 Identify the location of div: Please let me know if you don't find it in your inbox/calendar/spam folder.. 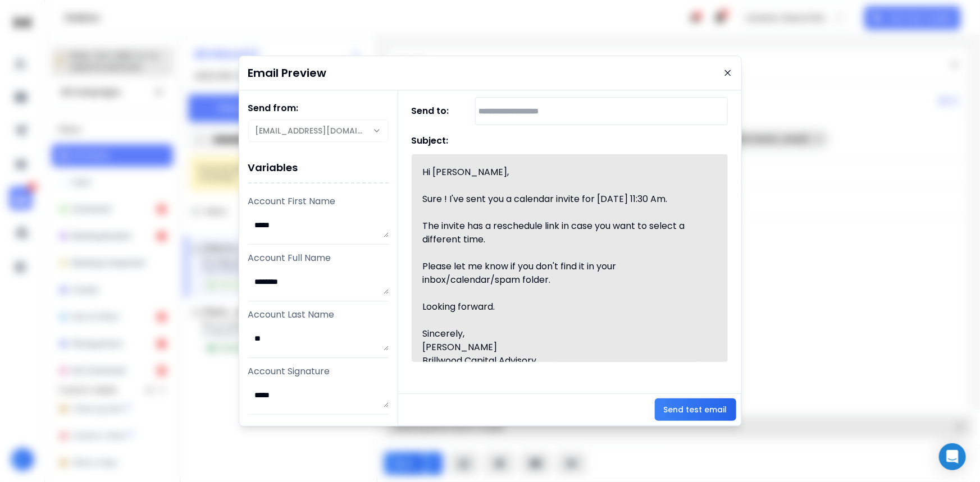
(563, 273).